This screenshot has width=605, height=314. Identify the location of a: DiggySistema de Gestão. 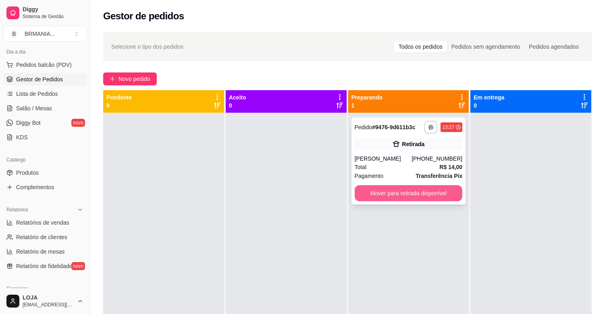
(45, 13).